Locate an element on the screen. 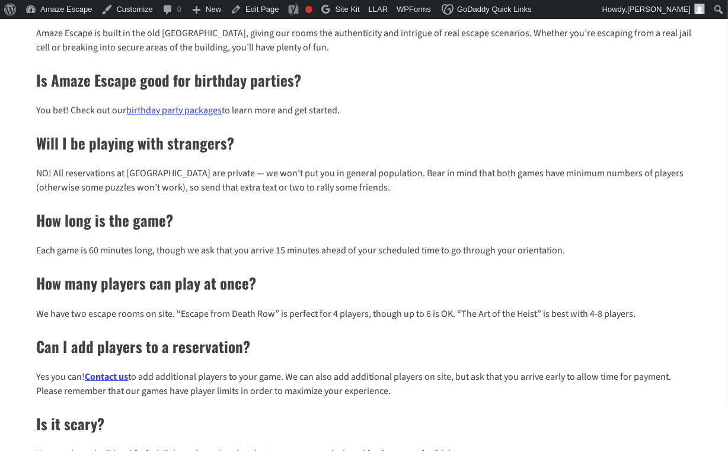 The width and height of the screenshot is (728, 451). h2: Is Amaze Escape good for birthday parties? is located at coordinates (364, 80).